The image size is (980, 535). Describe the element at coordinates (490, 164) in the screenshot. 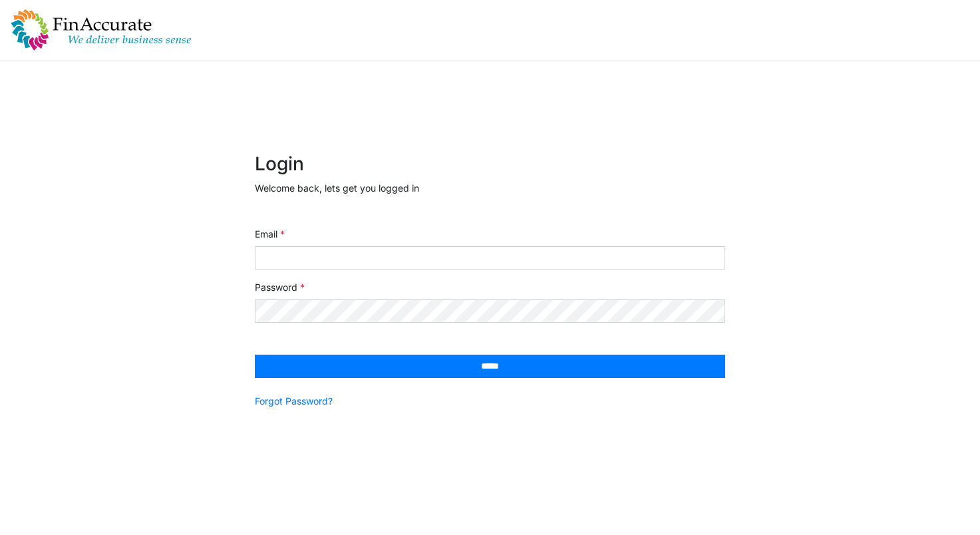

I see `h2: Login` at that location.